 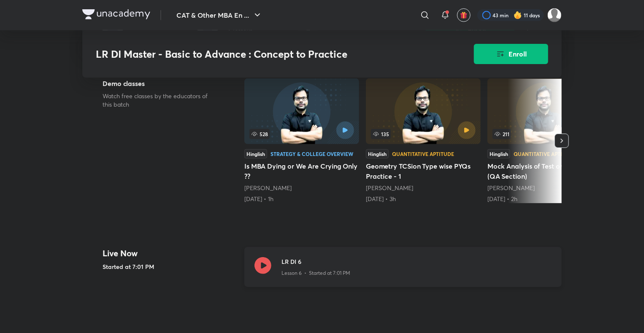 I want to click on h3: LR DI Master - Basic to Advance : Concept to Practice, so click(x=261, y=54).